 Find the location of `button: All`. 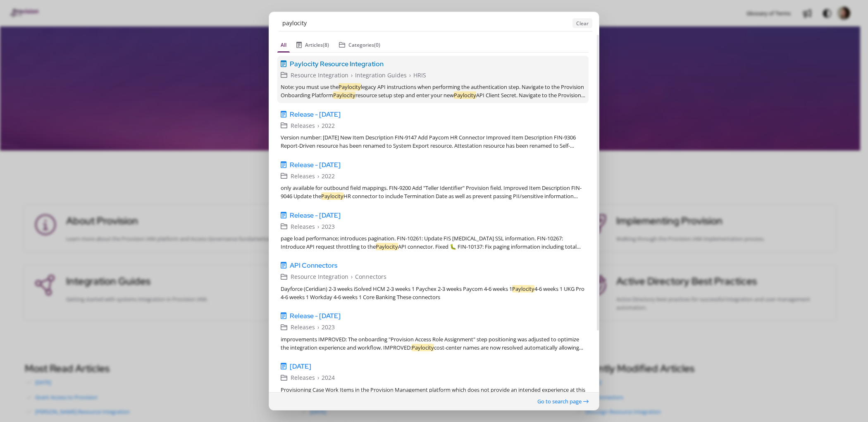

button: All is located at coordinates (284, 45).